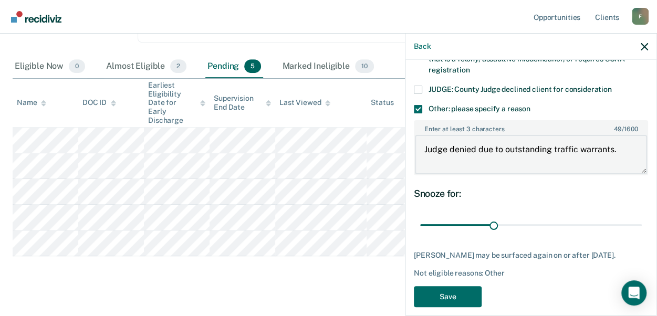  Describe the element at coordinates (520, 89) in the screenshot. I see `span: JUDGE: County Judge declined client for consideration` at that location.